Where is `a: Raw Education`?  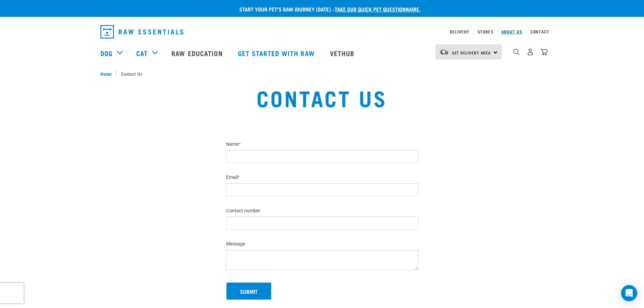 a: Raw Education is located at coordinates (198, 53).